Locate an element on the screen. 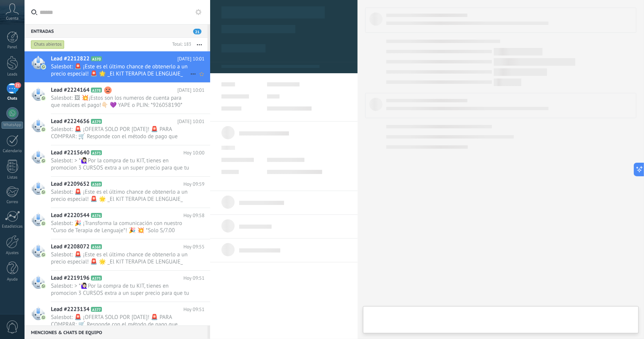 This screenshot has width=644, height=339. span: Hoy 10:00 is located at coordinates (194, 153).